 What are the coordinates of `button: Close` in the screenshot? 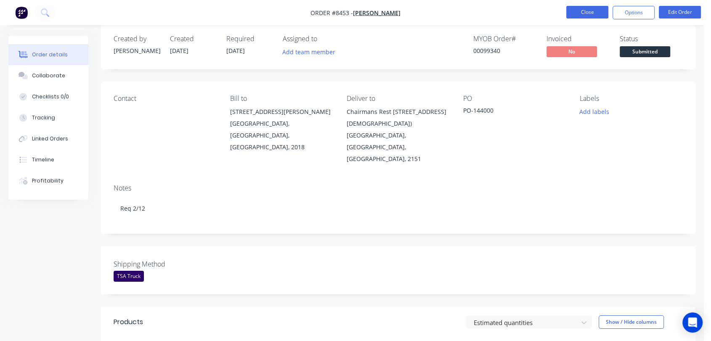 It's located at (587, 12).